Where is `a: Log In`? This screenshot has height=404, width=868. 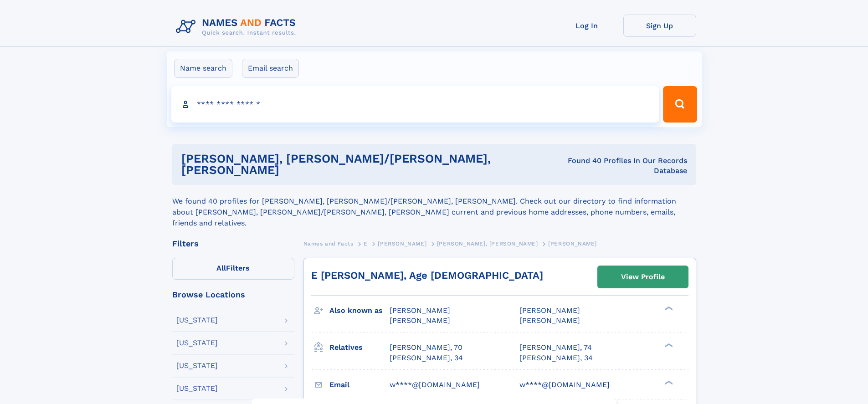 a: Log In is located at coordinates (587, 25).